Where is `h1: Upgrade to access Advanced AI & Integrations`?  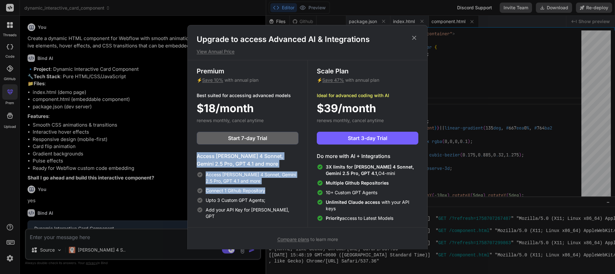
h1: Upgrade to access Advanced AI & Integrations is located at coordinates (308, 39).